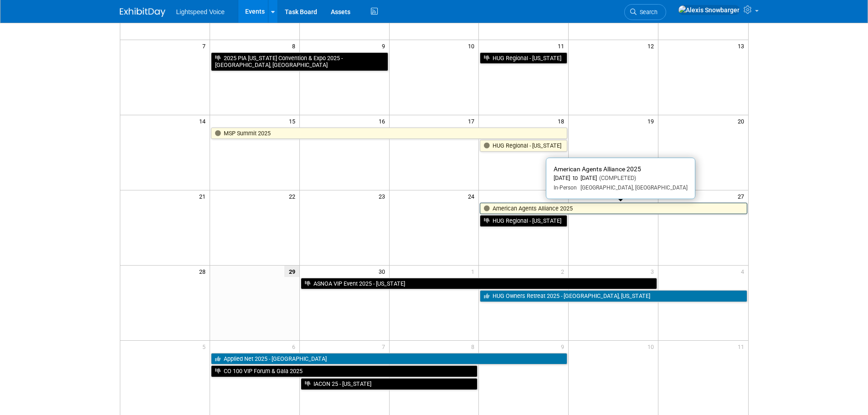 This screenshot has width=868, height=415. I want to click on span: 18, so click(562, 121).